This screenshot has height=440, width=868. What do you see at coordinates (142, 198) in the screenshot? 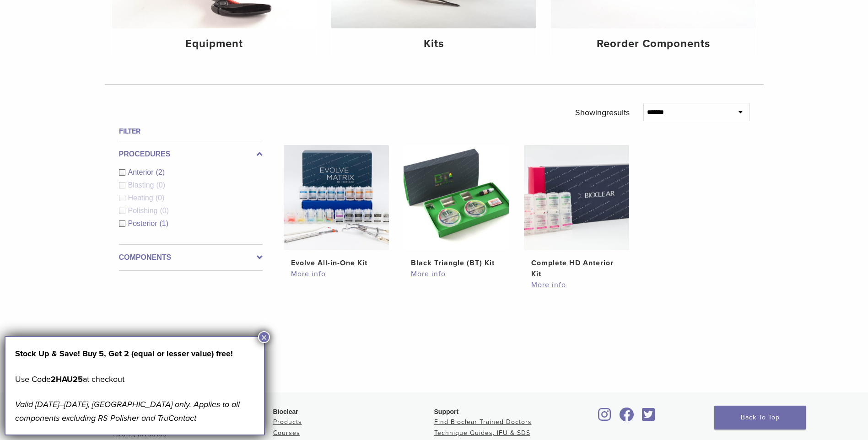
I see `span: Heating` at bounding box center [142, 198].